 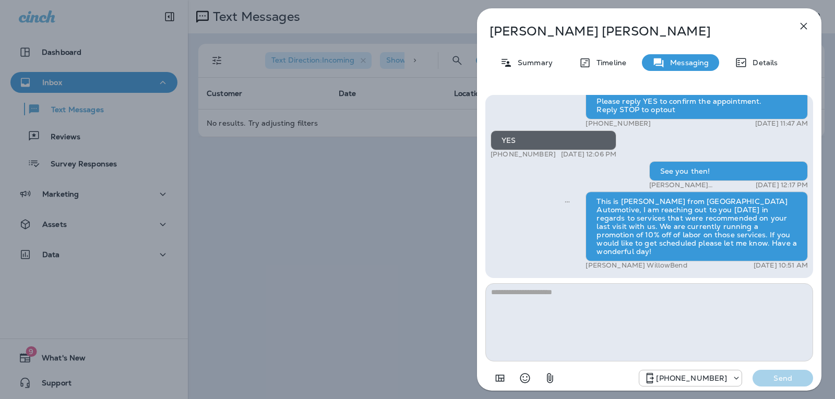 What do you see at coordinates (532, 63) in the screenshot?
I see `p: Summary` at bounding box center [532, 63].